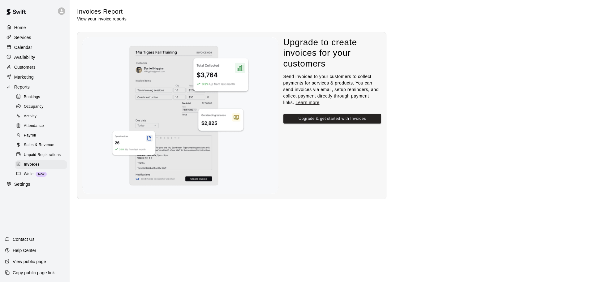 The height and width of the screenshot is (282, 594). What do you see at coordinates (35, 185) in the screenshot?
I see `a: Settings` at bounding box center [35, 185].